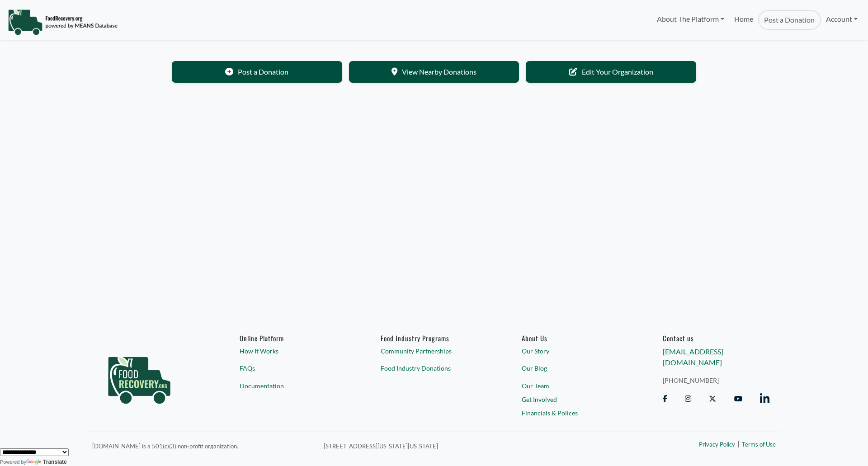  Describe the element at coordinates (690, 19) in the screenshot. I see `a: About The Platform` at that location.